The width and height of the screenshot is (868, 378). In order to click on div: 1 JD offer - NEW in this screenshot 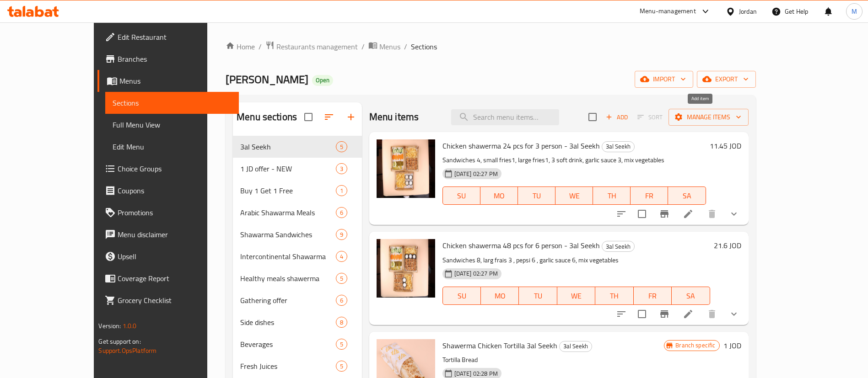, I will do `click(288, 169)`.